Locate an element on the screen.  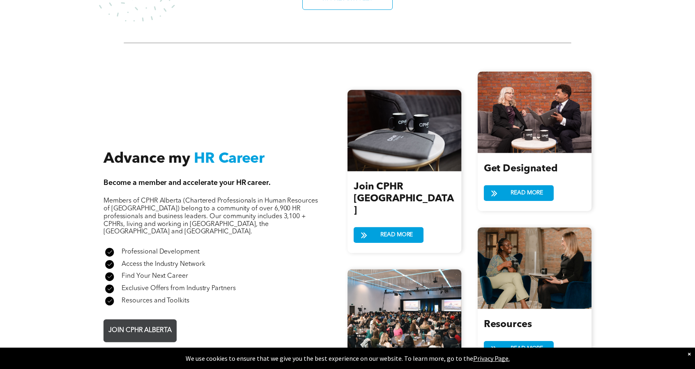
span: Professional Development is located at coordinates (160, 252).